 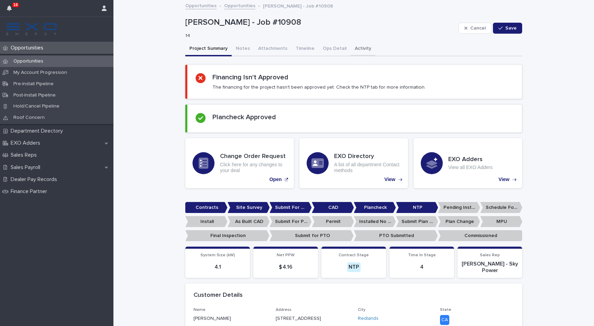 I want to click on p: Plancheck, so click(x=374, y=207).